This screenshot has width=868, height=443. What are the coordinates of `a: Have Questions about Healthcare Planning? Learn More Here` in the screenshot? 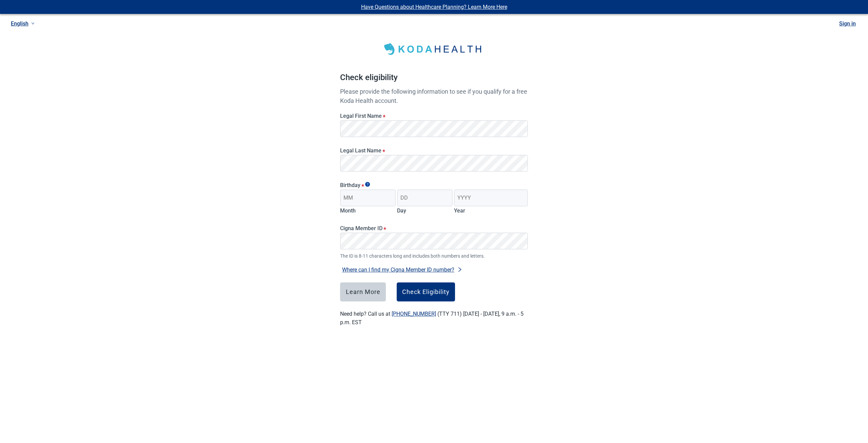 It's located at (434, 7).